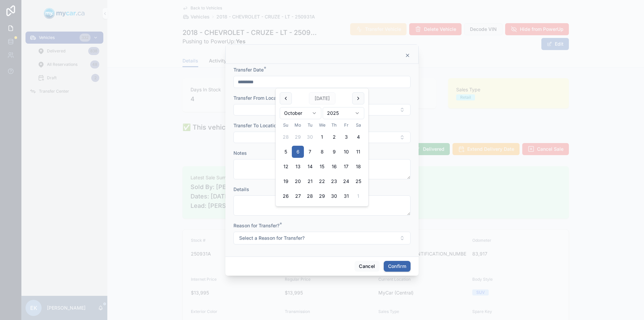  I want to click on button: Saturday, October 11th, 2025, so click(358, 152).